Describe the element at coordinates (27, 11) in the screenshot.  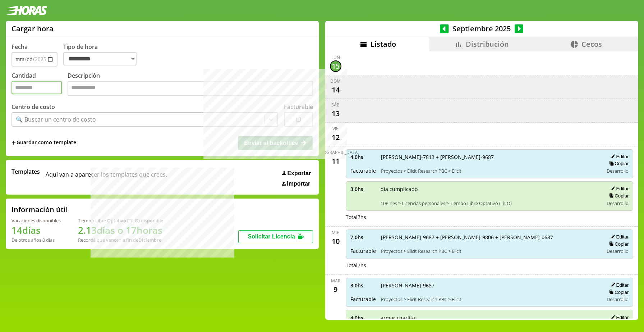
I see `img: logotipo` at that location.